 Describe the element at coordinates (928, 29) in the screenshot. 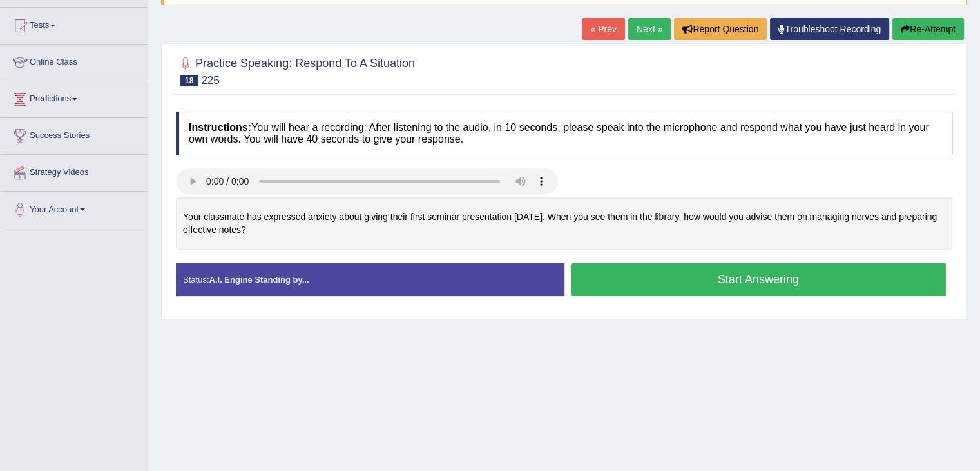

I see `button: Re-Attempt` at that location.